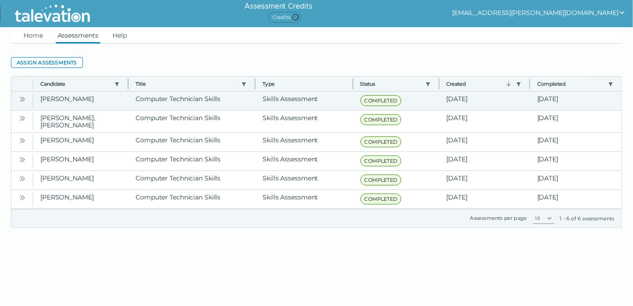 This screenshot has height=306, width=633. Describe the element at coordinates (285, 17) in the screenshot. I see `span: Credits` at that location.